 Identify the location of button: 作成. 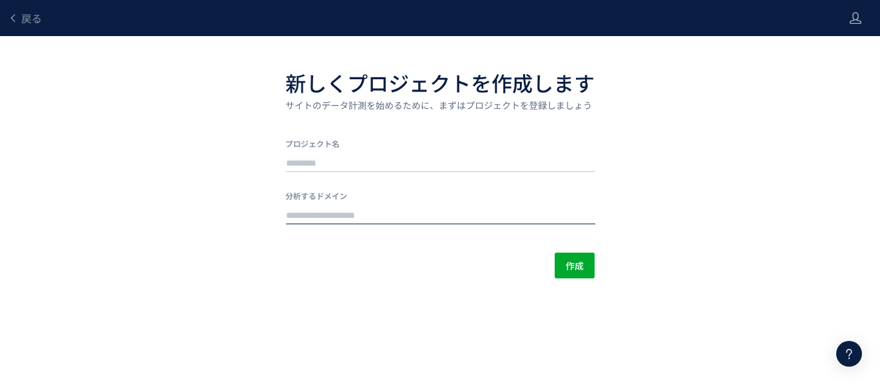
(574, 265).